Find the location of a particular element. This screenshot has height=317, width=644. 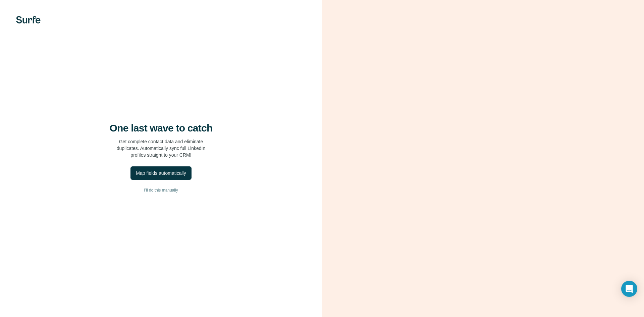

button: Map fields automatically is located at coordinates (160, 173).